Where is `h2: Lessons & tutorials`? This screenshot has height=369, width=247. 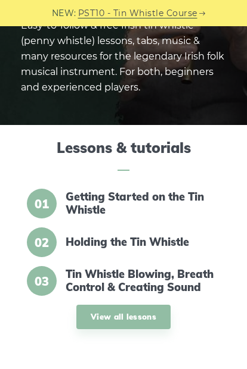 h2: Lessons & tutorials is located at coordinates (123, 155).